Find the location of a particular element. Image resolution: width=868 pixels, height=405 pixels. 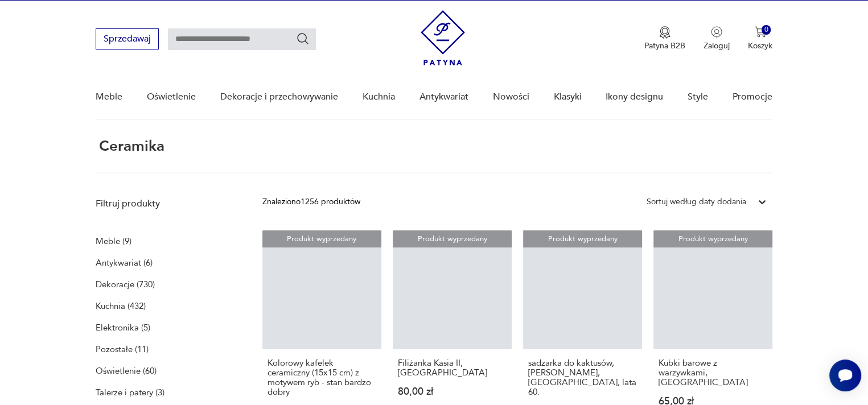

img: Ikona koszyka is located at coordinates (760, 32).